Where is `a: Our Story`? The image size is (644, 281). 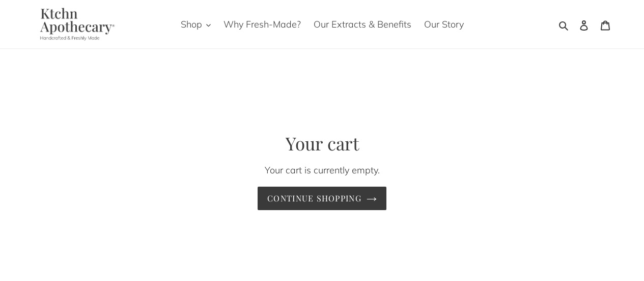 a: Our Story is located at coordinates (444, 24).